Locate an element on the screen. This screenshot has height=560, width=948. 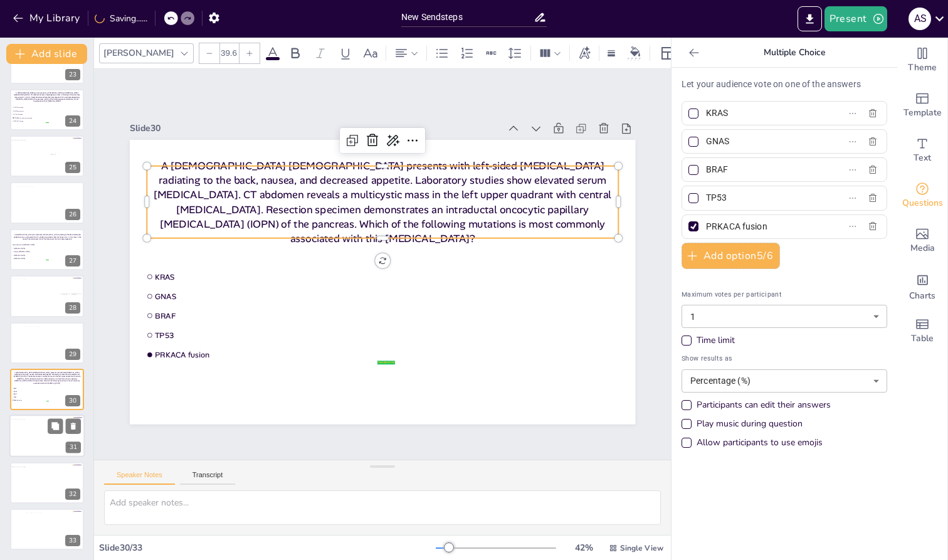
button: Speaker Notes is located at coordinates (140, 478).